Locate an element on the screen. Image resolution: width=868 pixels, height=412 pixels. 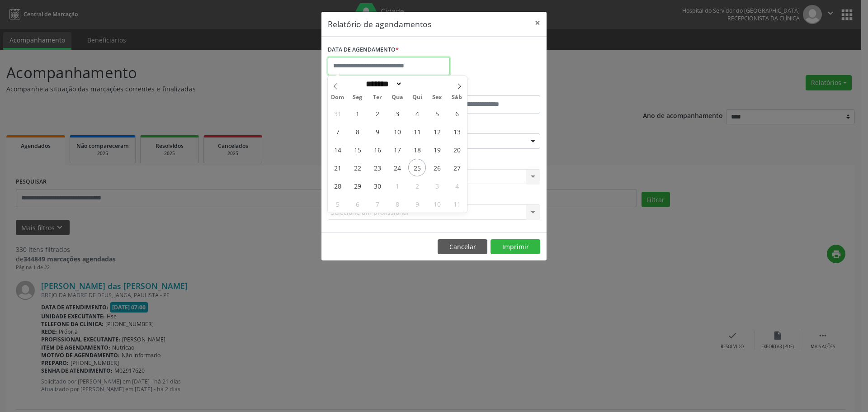
span: Agosto 31, 2025 is located at coordinates (337, 113).